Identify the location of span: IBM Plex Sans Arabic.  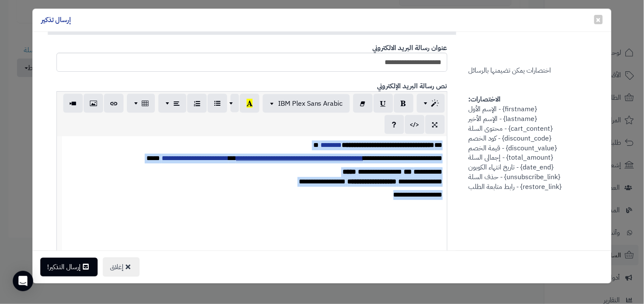
(310, 103).